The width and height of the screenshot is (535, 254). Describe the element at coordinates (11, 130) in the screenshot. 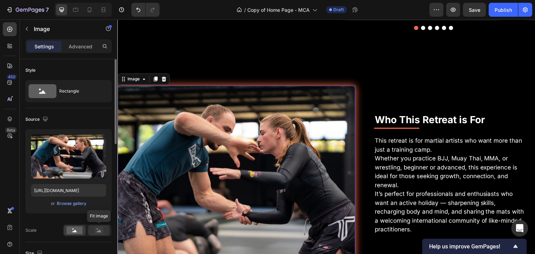

I see `div: Beta` at that location.